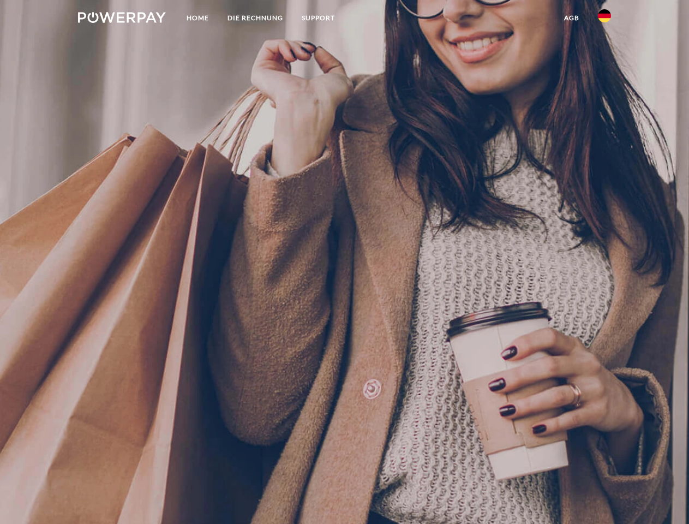 This screenshot has height=524, width=689. Describe the element at coordinates (122, 17) in the screenshot. I see `img: logo-powerpay-white.svg` at that location.